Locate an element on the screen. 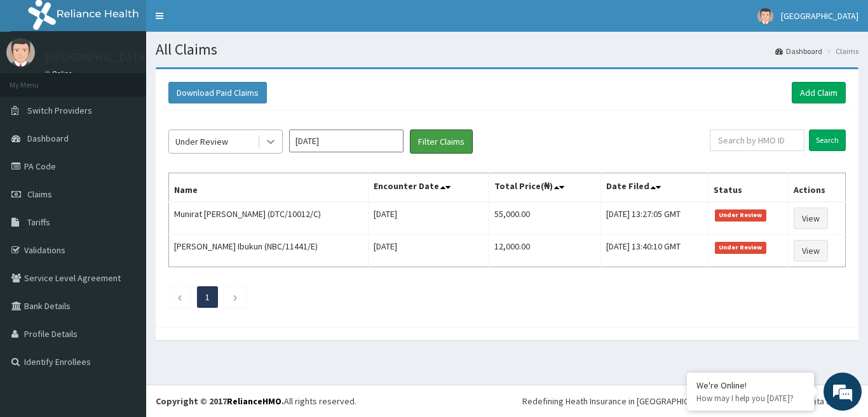 The height and width of the screenshot is (417, 868). a: Dashboard is located at coordinates (799, 51).